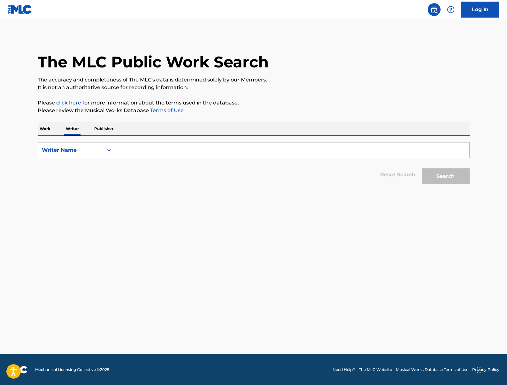 The height and width of the screenshot is (385, 507). Describe the element at coordinates (434, 10) in the screenshot. I see `img: search` at that location.